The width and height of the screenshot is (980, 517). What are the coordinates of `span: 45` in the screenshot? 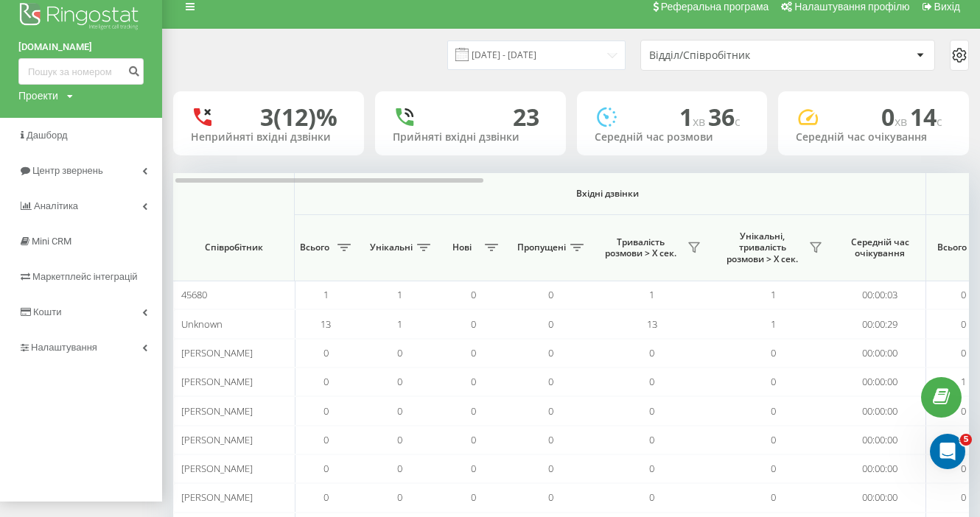 It's located at (963, 440).